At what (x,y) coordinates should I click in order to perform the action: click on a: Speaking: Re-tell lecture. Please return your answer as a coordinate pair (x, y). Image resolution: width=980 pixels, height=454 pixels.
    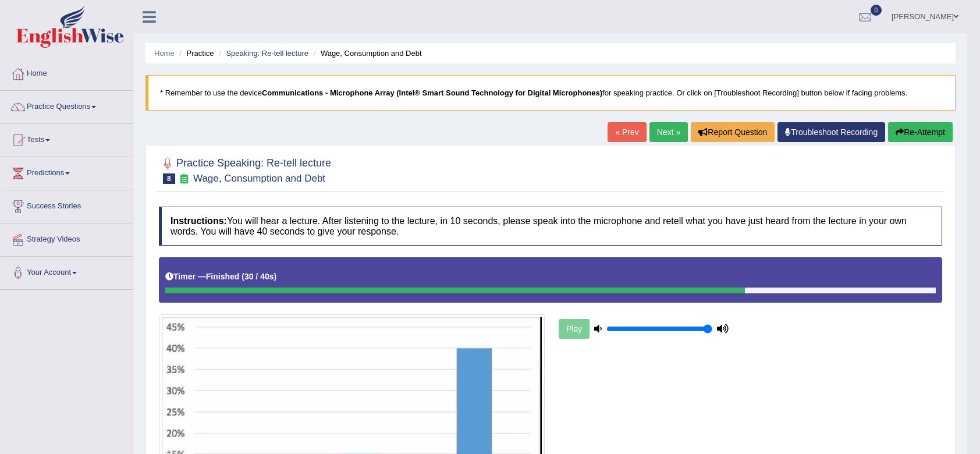
    Looking at the image, I should click on (267, 53).